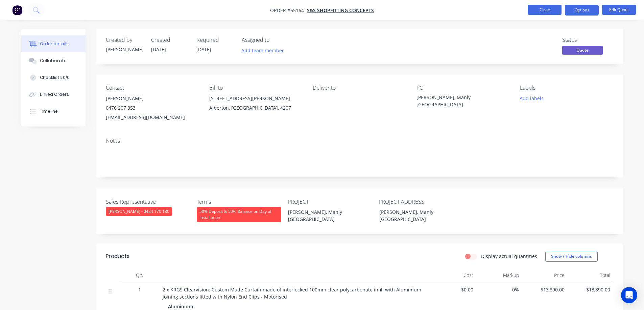 The height and width of the screenshot is (310, 644). What do you see at coordinates (463, 88) in the screenshot?
I see `div: PO` at bounding box center [463, 88].